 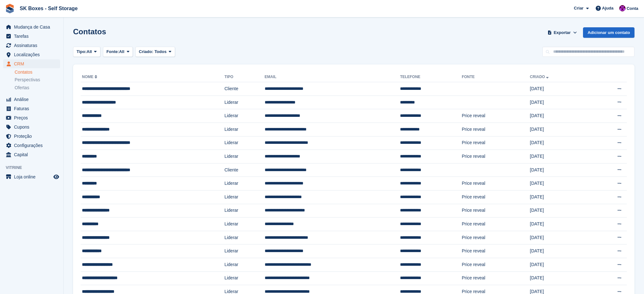 What do you see at coordinates (33, 108) in the screenshot?
I see `span: Faturas` at bounding box center [33, 108].